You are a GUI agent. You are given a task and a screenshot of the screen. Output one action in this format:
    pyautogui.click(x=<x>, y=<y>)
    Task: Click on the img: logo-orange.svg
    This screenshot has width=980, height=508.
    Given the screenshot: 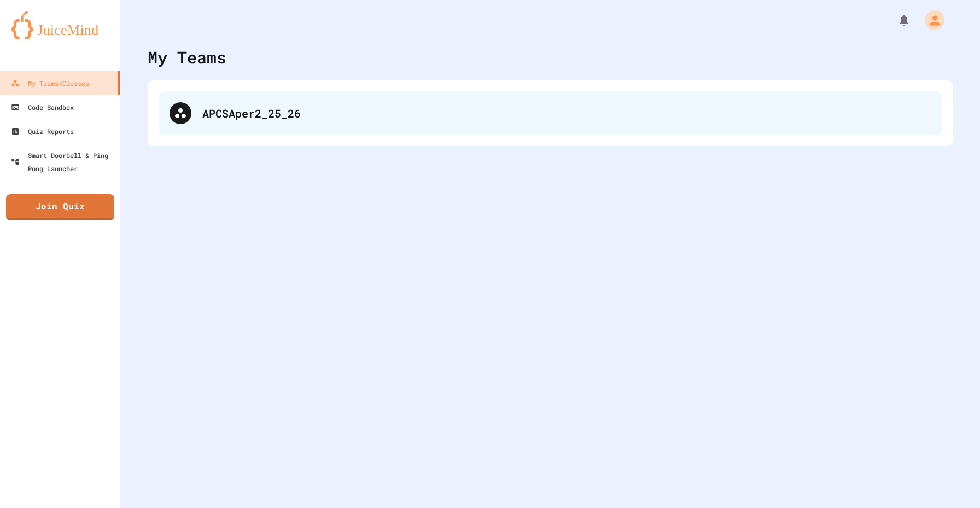 What is the action you would take?
    pyautogui.click(x=60, y=25)
    